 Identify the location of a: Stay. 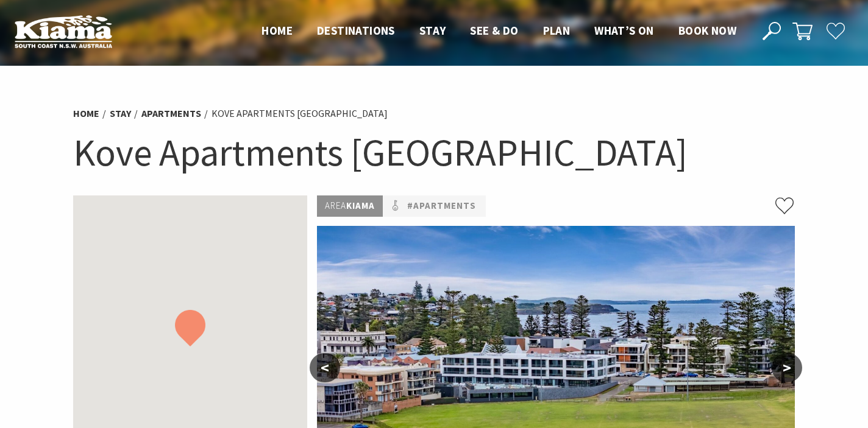
(120, 113).